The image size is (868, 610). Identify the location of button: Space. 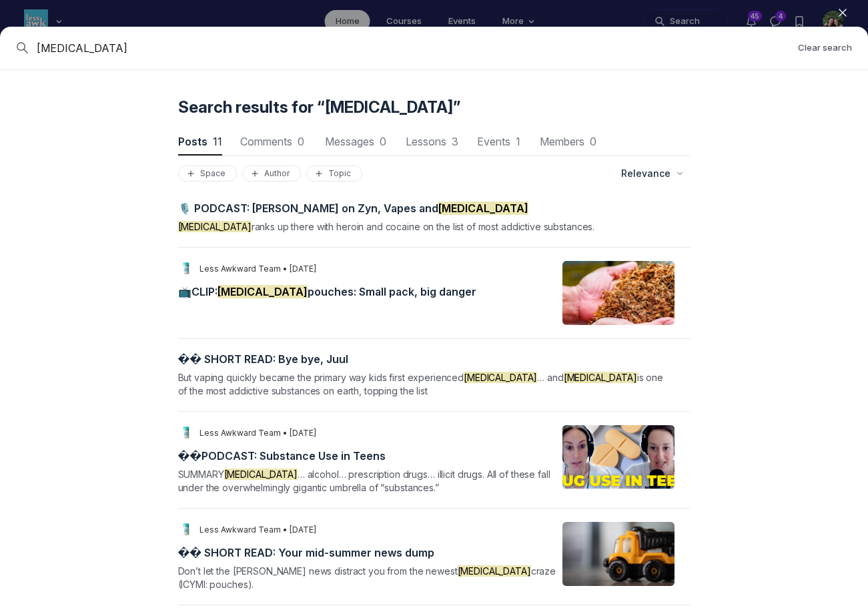
(208, 173).